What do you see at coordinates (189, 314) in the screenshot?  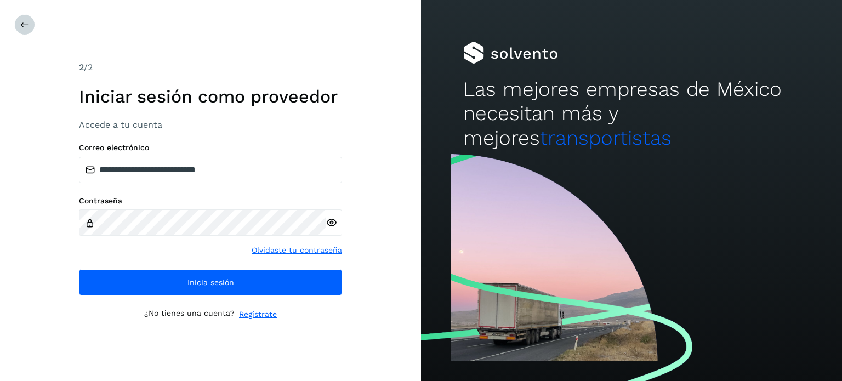 I see `p: ¿No tienes una cuenta?` at bounding box center [189, 314].